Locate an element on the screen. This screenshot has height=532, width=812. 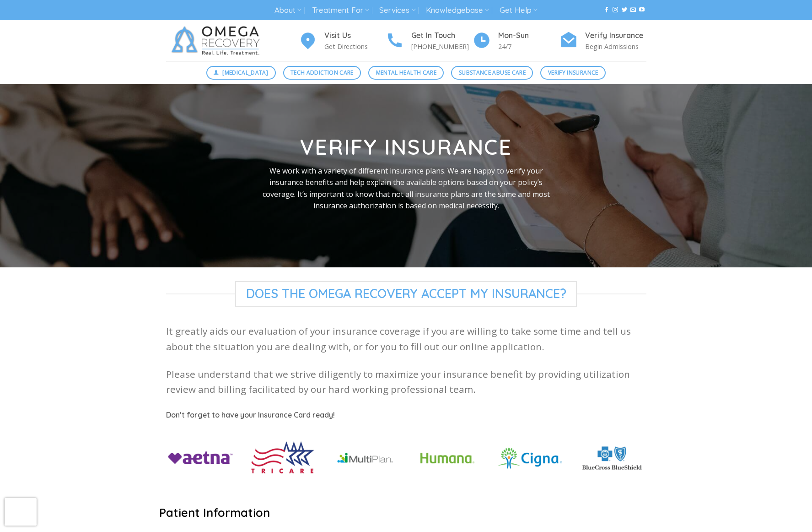
h2: Patient Information is located at coordinates (407, 513).